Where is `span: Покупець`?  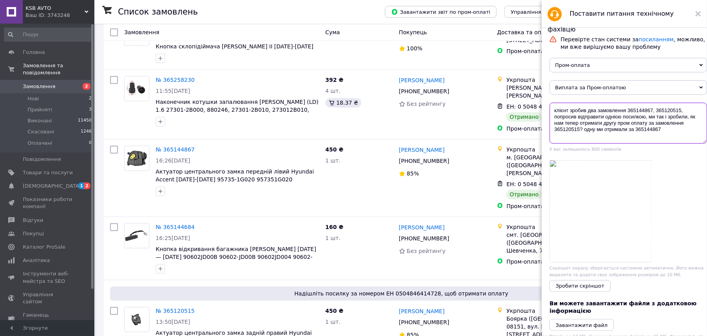 span: Покупець is located at coordinates (413, 32).